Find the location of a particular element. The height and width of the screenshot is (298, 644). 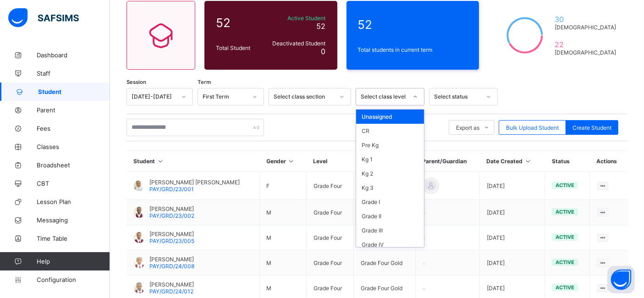

span: Total students in current term is located at coordinates (413, 50).